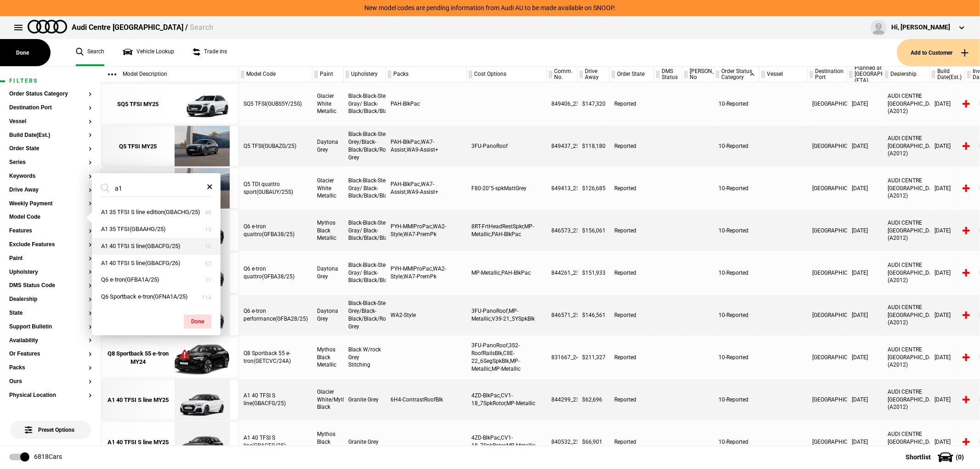  What do you see at coordinates (198, 322) in the screenshot?
I see `button: Done` at bounding box center [198, 322].